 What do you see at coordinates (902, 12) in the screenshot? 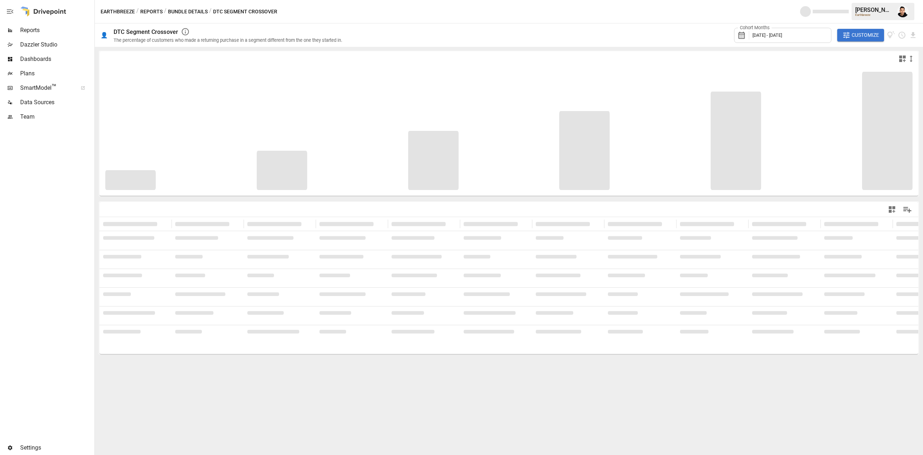
I see `div: Francisco Sanchez` at bounding box center [902, 12].